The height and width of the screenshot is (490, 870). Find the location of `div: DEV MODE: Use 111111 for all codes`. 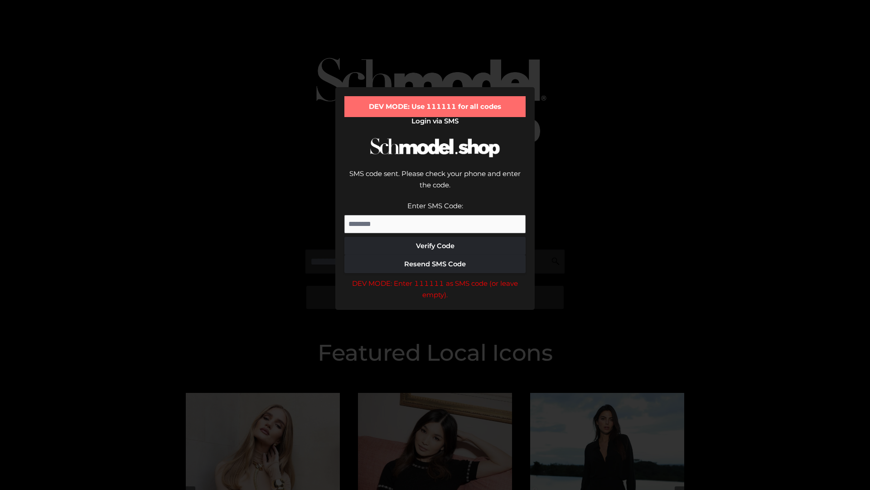

div: DEV MODE: Use 111111 for all codes is located at coordinates (435, 107).